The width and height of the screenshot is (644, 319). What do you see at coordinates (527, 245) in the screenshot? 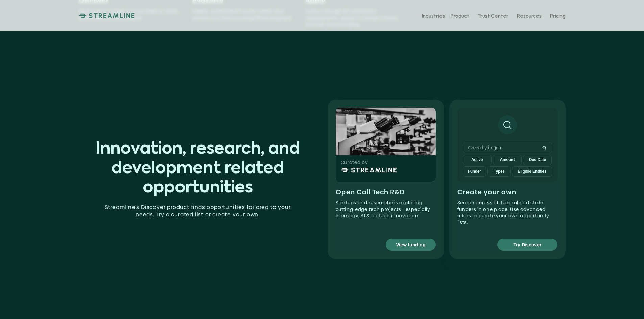
I see `a: Try Discover` at bounding box center [527, 245].